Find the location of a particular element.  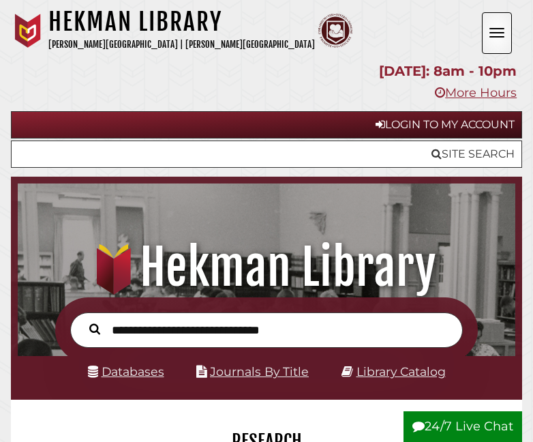

a: Library Catalog is located at coordinates (401, 371).